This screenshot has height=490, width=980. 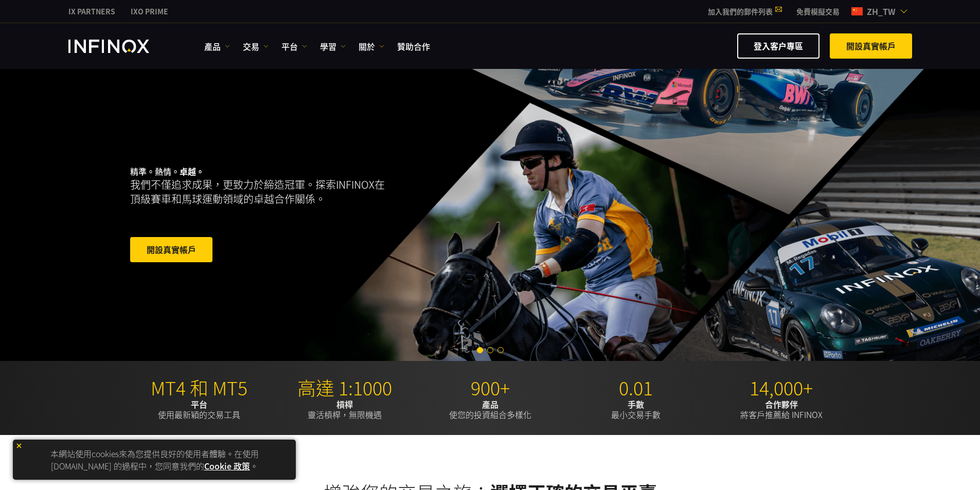 What do you see at coordinates (292, 215) in the screenshot?
I see `div: 精準。熱情。` at bounding box center [292, 215].